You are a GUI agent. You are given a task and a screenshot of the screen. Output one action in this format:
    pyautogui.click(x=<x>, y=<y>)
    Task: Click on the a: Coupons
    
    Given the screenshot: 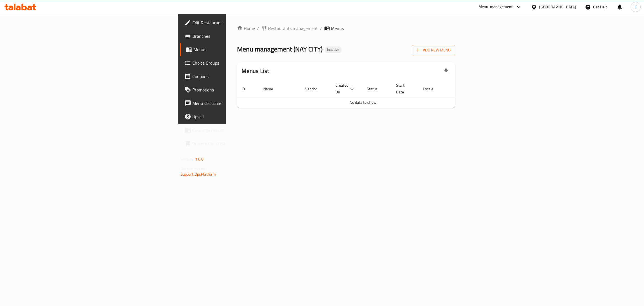 What is the action you would take?
    pyautogui.click(x=233, y=76)
    